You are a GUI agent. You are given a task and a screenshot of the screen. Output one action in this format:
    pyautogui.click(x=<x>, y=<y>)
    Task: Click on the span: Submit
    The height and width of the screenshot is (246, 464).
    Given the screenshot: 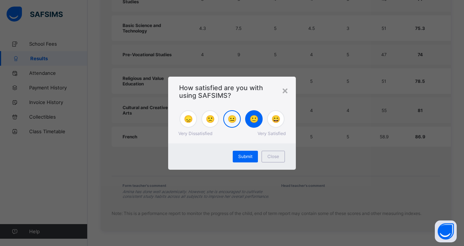 What is the action you would take?
    pyautogui.click(x=245, y=156)
    